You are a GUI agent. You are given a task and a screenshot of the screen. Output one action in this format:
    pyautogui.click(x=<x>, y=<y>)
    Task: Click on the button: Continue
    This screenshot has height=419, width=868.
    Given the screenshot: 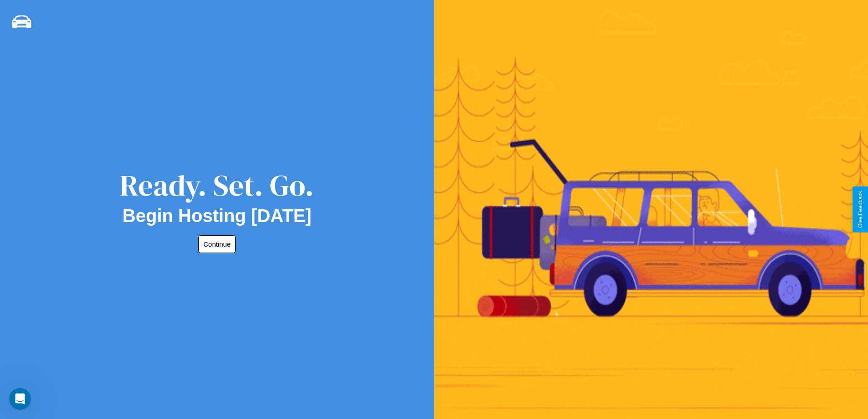 What is the action you would take?
    pyautogui.click(x=217, y=244)
    